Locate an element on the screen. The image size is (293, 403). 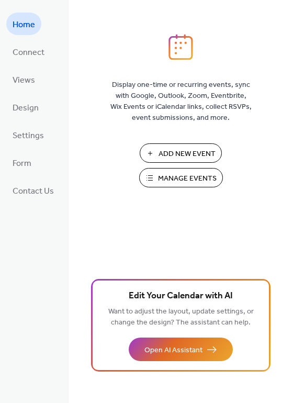
button: Open AI Assistant is located at coordinates (180, 349).